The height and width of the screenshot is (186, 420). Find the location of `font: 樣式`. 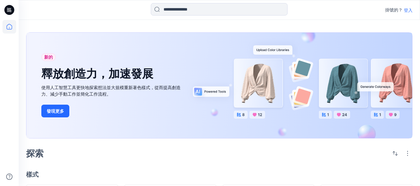

font: 樣式 is located at coordinates (32, 175).